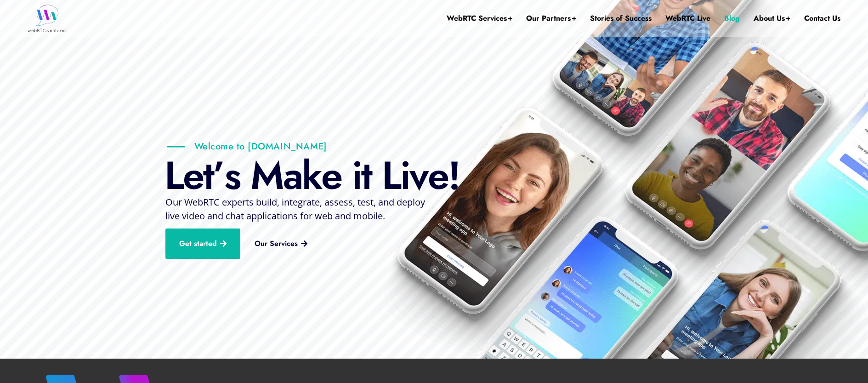  I want to click on div: a, so click(292, 175).